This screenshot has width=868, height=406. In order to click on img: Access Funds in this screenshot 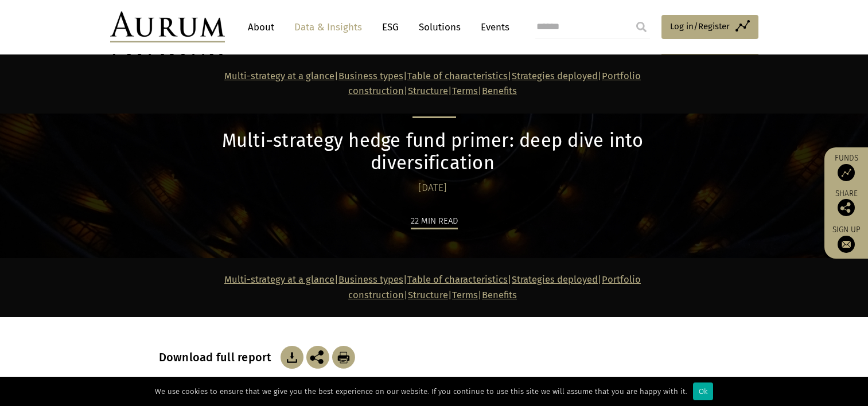, I will do `click(846, 172)`.